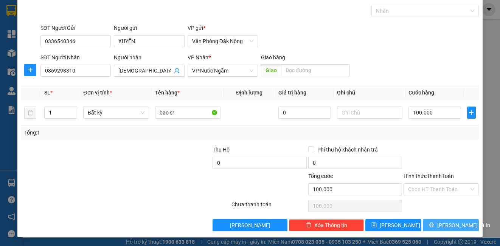  I want to click on span: Văn Phòng Đăk Nông, so click(223, 41).